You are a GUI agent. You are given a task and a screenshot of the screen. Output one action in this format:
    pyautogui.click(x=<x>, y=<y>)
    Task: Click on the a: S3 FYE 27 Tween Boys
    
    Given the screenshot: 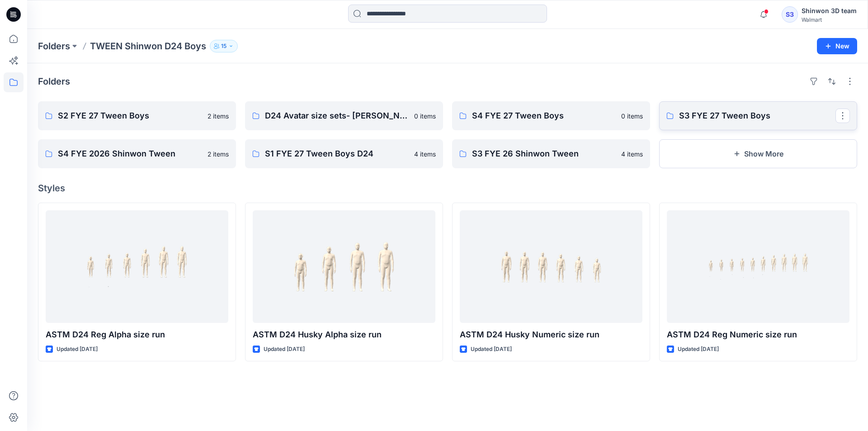 What is the action you would take?
    pyautogui.click(x=759, y=116)
    